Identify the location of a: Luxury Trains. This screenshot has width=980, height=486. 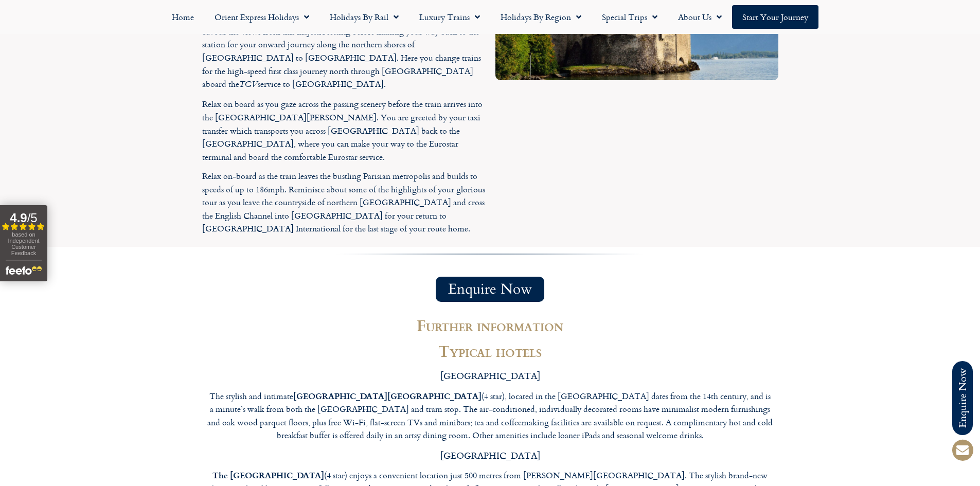
(450, 17).